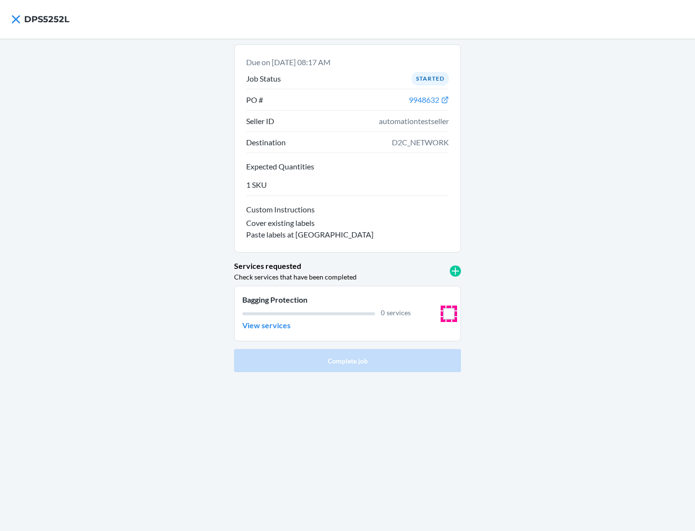 The height and width of the screenshot is (531, 695). I want to click on h4: DPS5252L, so click(47, 19).